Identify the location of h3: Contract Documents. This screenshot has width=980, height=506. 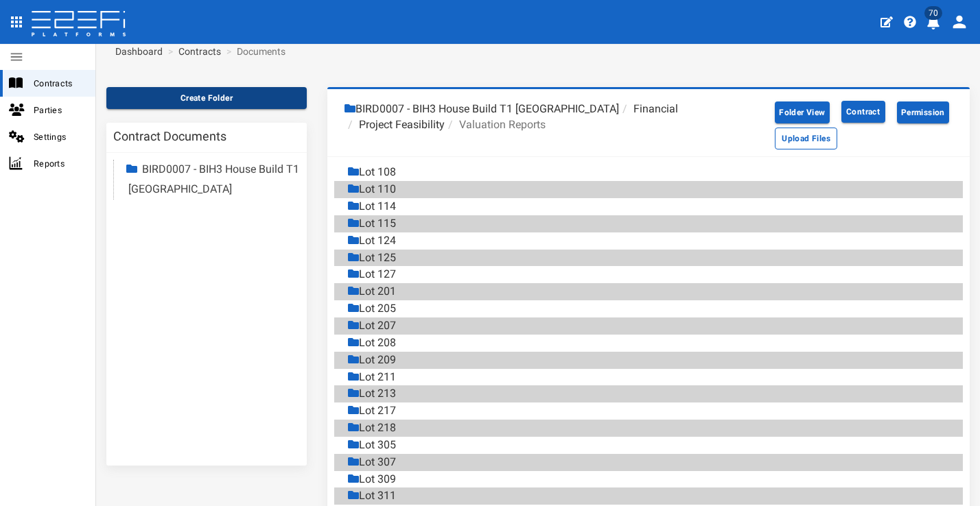
(169, 136).